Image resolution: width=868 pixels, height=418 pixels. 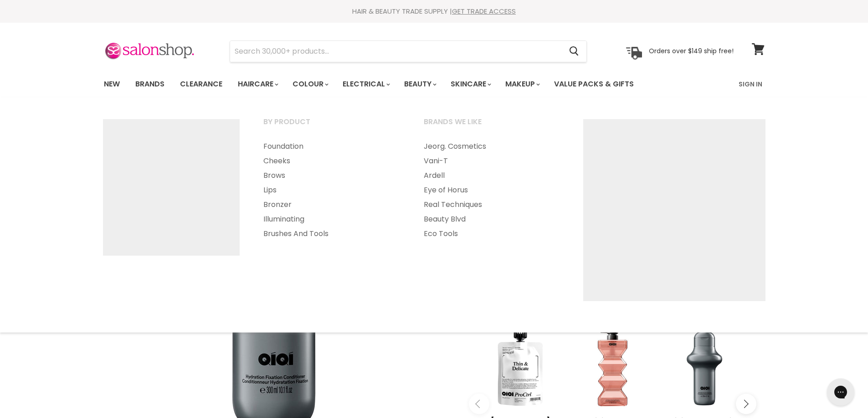 I want to click on a: Value Packs & Gifts, so click(x=594, y=84).